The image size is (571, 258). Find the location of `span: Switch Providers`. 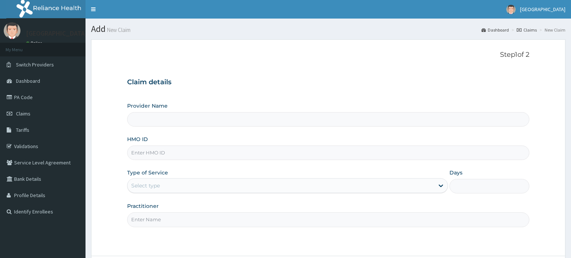

span: Switch Providers is located at coordinates (35, 65).